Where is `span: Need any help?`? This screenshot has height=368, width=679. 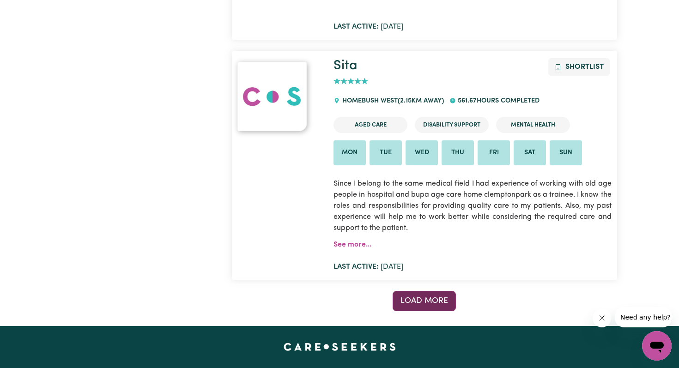
span: Need any help? is located at coordinates (30, 10).